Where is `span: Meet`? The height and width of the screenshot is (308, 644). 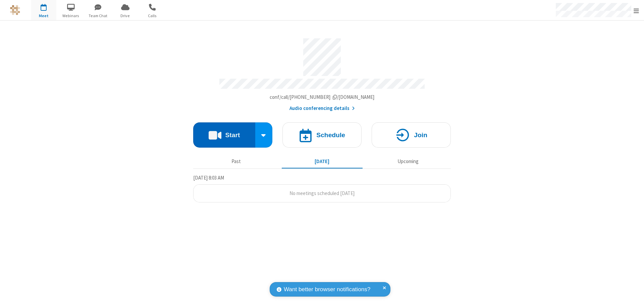 span: Meet is located at coordinates (44, 16).